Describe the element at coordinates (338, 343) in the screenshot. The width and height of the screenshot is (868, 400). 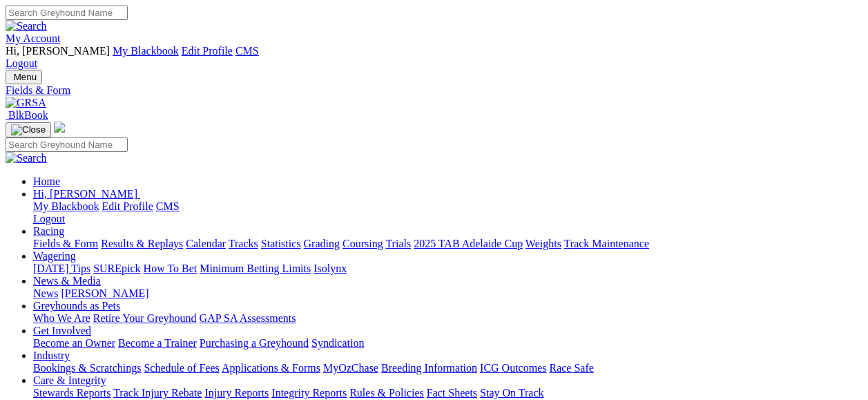
I see `a: Syndication` at that location.